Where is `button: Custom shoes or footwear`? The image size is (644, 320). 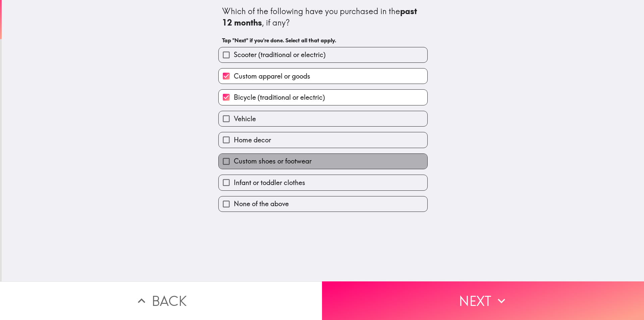
button: Custom shoes or footwear is located at coordinates (323, 161).